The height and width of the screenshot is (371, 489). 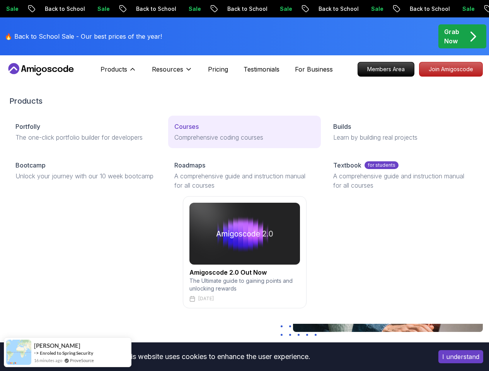 What do you see at coordinates (118, 72) in the screenshot?
I see `button: Products` at bounding box center [118, 72].